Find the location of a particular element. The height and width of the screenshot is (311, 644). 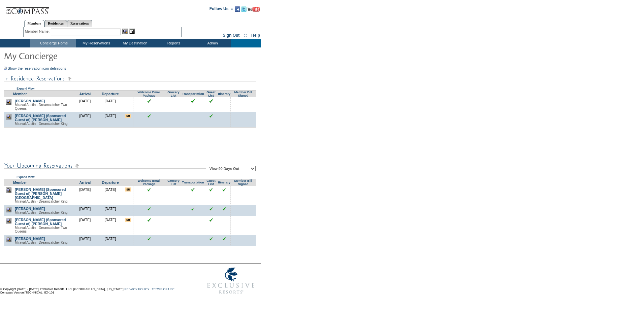

div: Member Name: is located at coordinates (38, 31).